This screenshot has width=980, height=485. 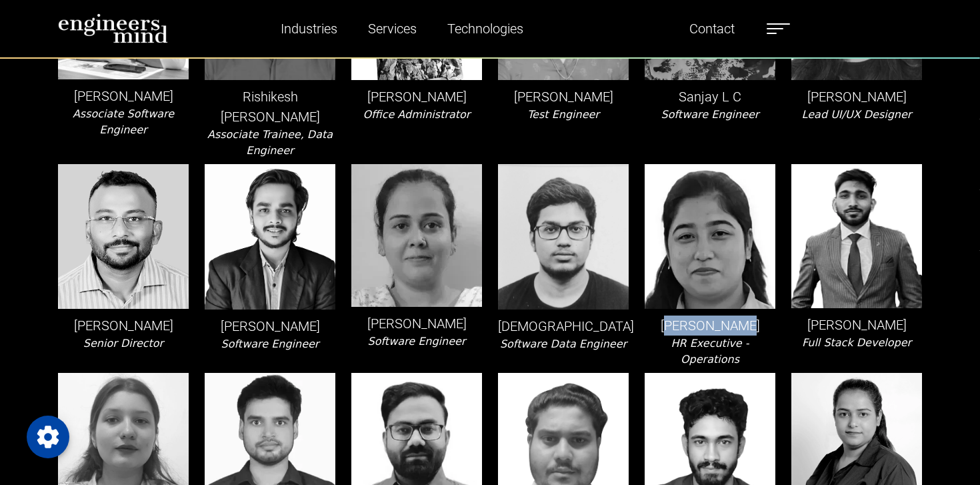 What do you see at coordinates (563, 114) in the screenshot?
I see `i: Test Engineer` at bounding box center [563, 114].